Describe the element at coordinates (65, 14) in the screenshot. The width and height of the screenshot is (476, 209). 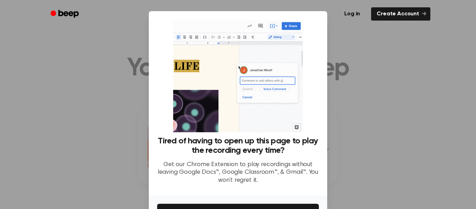
I see `a: Beep` at that location.